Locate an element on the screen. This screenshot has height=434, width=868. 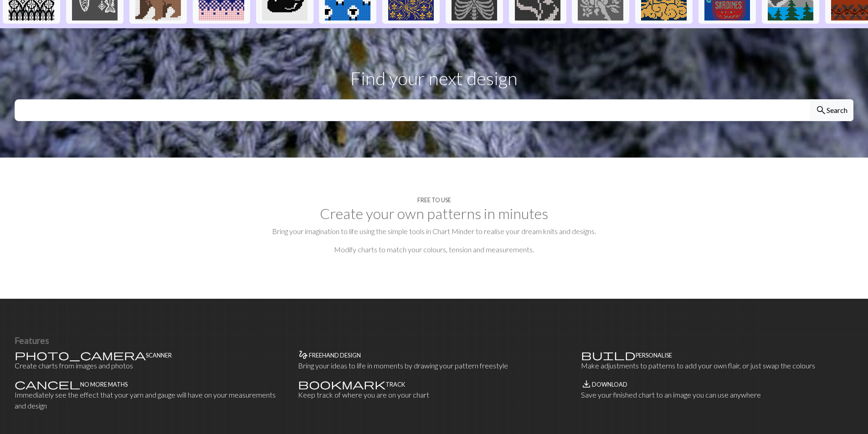
button: Search is located at coordinates (832, 110).